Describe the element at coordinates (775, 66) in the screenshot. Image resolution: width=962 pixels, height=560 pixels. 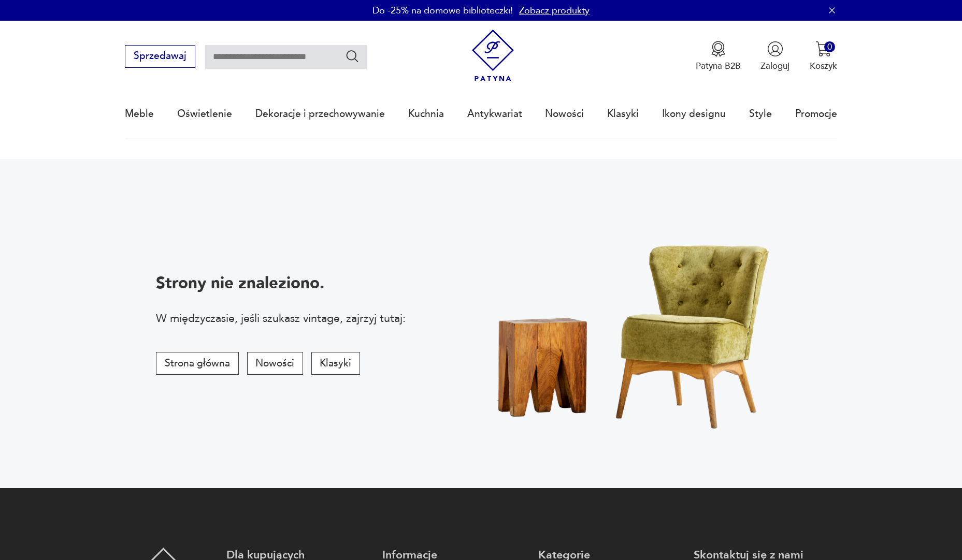
I see `p: Zaloguj` at that location.